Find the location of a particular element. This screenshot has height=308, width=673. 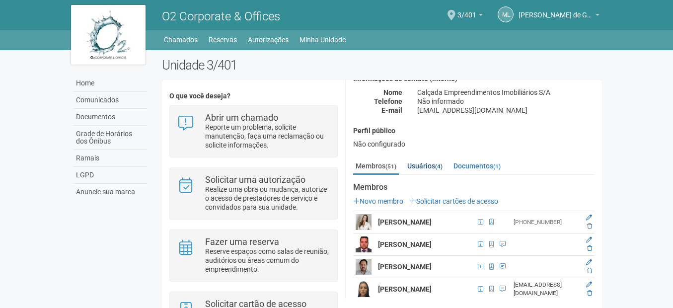

p: Realize uma obra ou mudança, autorize o acesso de prestadores de serviço e convidados para sua un... is located at coordinates (267, 198).